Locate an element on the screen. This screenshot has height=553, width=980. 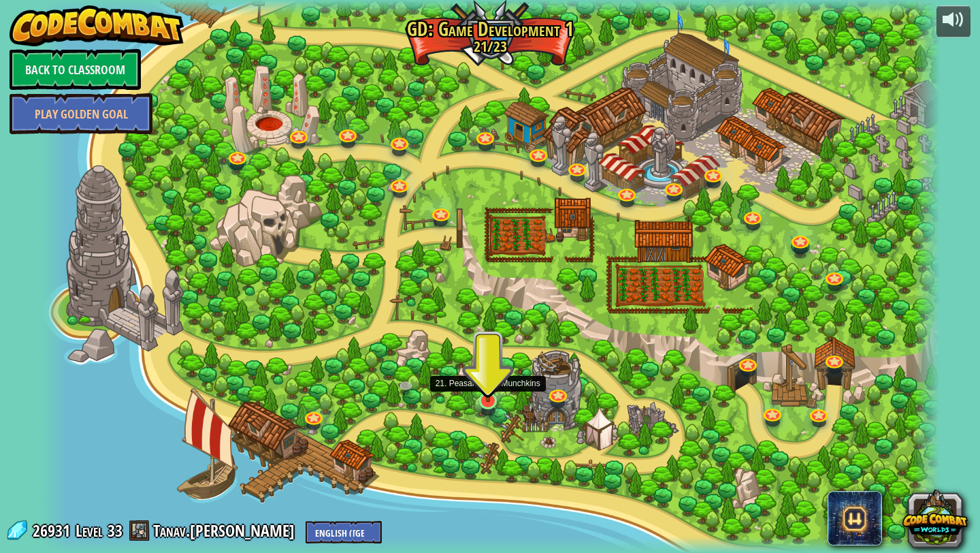
a: Play Golden Goal is located at coordinates (81, 114).